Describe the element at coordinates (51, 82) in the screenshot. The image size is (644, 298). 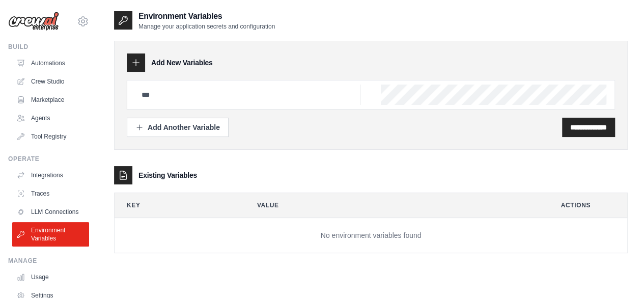
I see `a: Crew Studio` at that location.